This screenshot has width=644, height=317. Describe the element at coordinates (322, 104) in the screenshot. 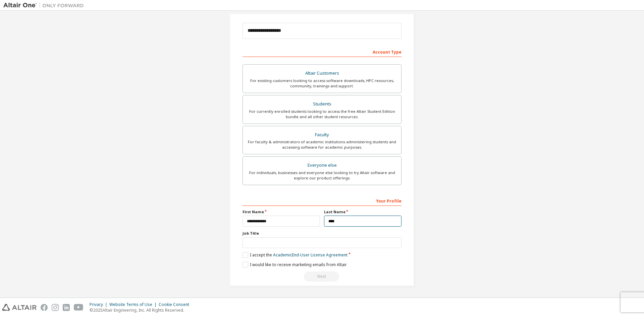

I see `div: Students` at that location.